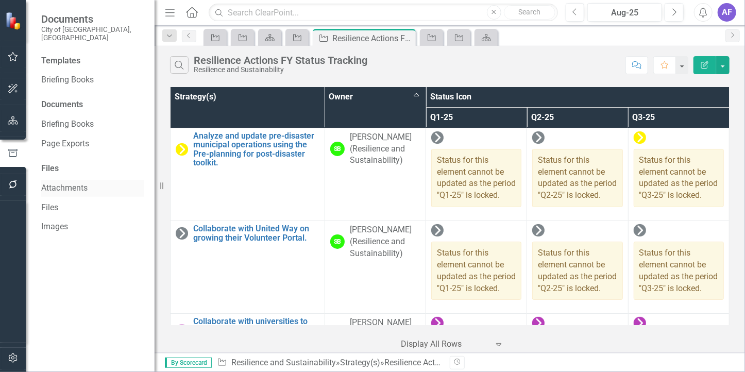 Image resolution: width=745 pixels, height=372 pixels. I want to click on button: AF, so click(727, 12).